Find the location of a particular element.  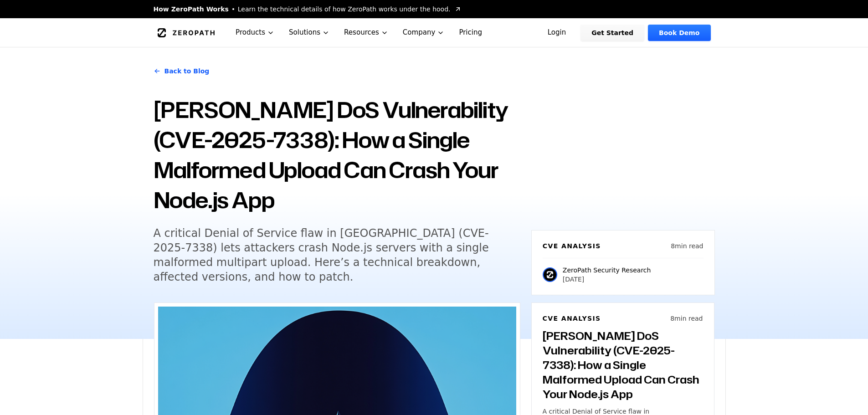

span: Learn the technical details of how ZeroPath works under the hood. is located at coordinates (344, 9).